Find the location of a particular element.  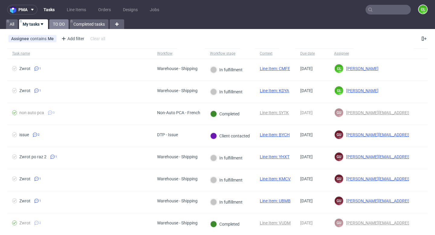

img: logo is located at coordinates (14, 10).